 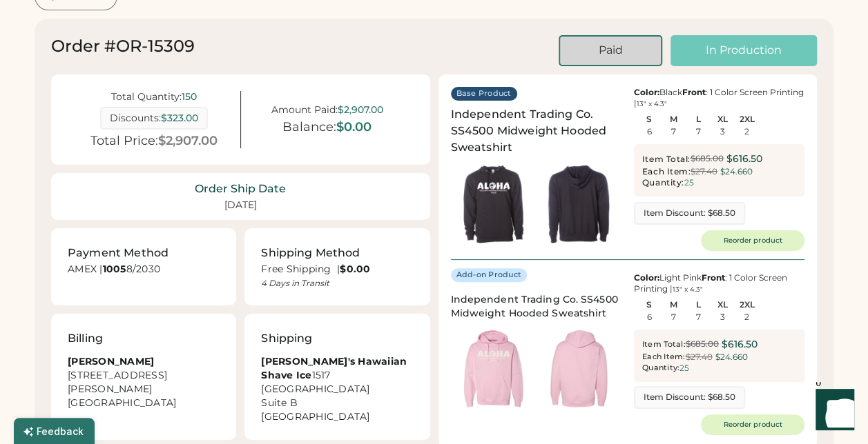 I want to click on div: Total Quantity:, so click(x=147, y=97).